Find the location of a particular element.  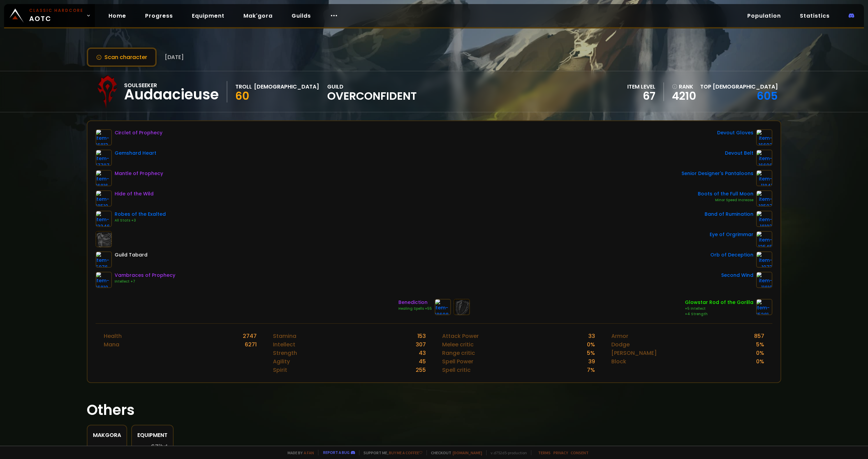

div: Guild Tabard is located at coordinates (131, 254).